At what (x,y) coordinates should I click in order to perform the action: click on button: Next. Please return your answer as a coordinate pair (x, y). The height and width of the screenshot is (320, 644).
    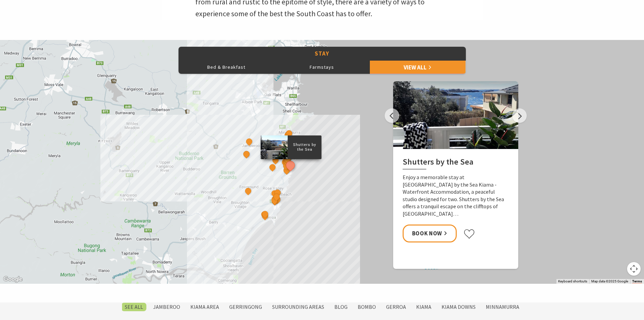
    Looking at the image, I should click on (519, 116).